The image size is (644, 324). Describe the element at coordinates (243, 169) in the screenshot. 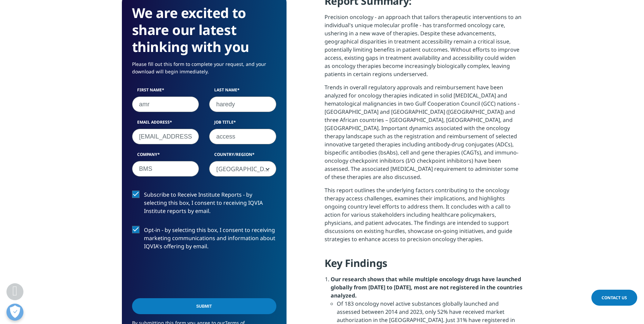

I see `span: Egypt` at that location.